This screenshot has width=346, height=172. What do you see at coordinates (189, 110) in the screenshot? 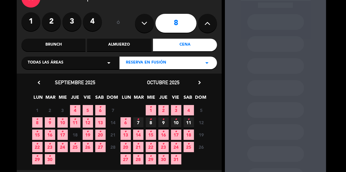
I see `span: 4` at bounding box center [189, 110].